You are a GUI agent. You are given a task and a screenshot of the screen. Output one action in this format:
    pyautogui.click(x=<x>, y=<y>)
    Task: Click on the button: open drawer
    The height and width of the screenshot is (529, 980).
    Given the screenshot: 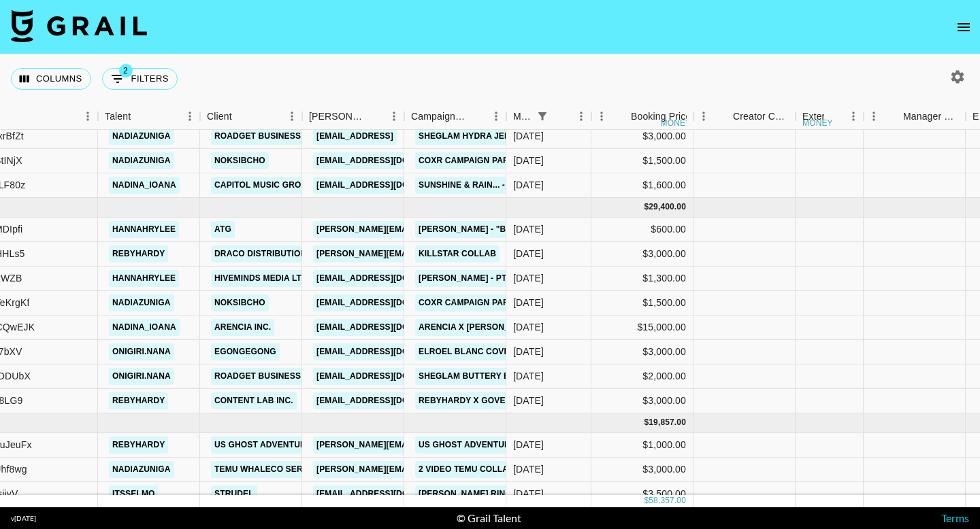 What is the action you would take?
    pyautogui.click(x=964, y=27)
    